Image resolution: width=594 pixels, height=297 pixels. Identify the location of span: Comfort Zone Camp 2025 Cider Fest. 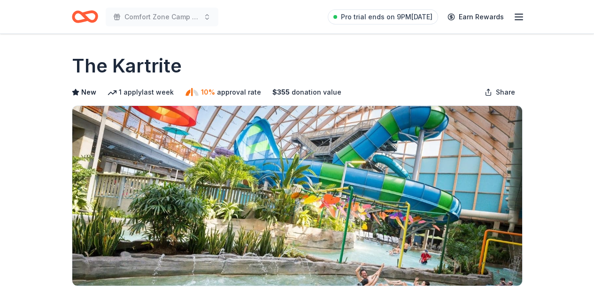
(162, 17).